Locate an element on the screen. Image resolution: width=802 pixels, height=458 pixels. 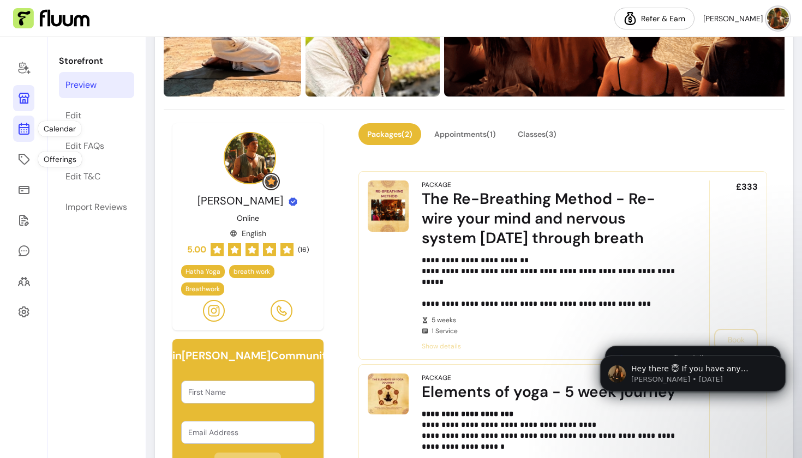
div: Offerings is located at coordinates (60, 159).